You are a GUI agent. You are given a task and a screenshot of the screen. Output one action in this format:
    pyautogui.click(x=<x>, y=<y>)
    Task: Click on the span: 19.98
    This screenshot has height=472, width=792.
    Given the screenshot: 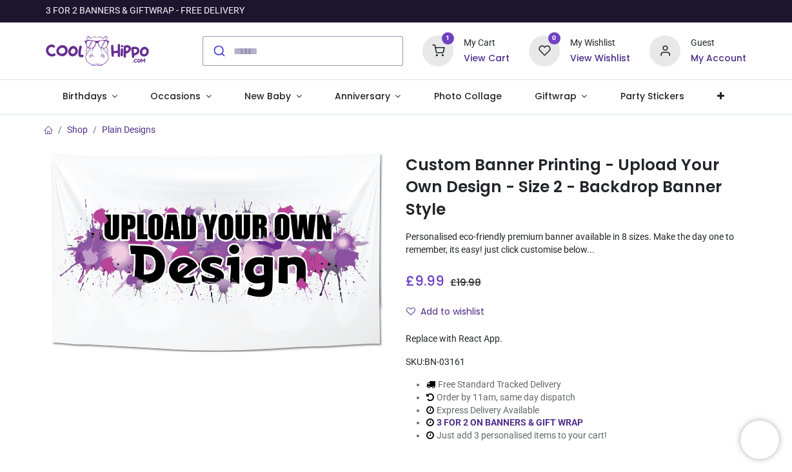 What is the action you would take?
    pyautogui.click(x=469, y=282)
    